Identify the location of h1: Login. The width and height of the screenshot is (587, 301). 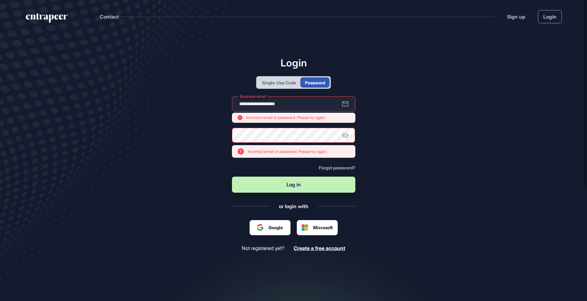
(294, 63).